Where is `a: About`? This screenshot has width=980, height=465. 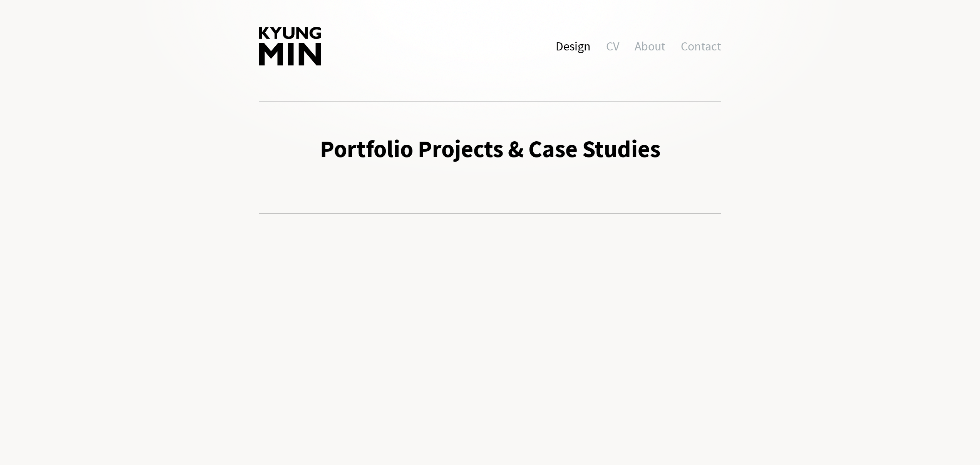 a: About is located at coordinates (650, 46).